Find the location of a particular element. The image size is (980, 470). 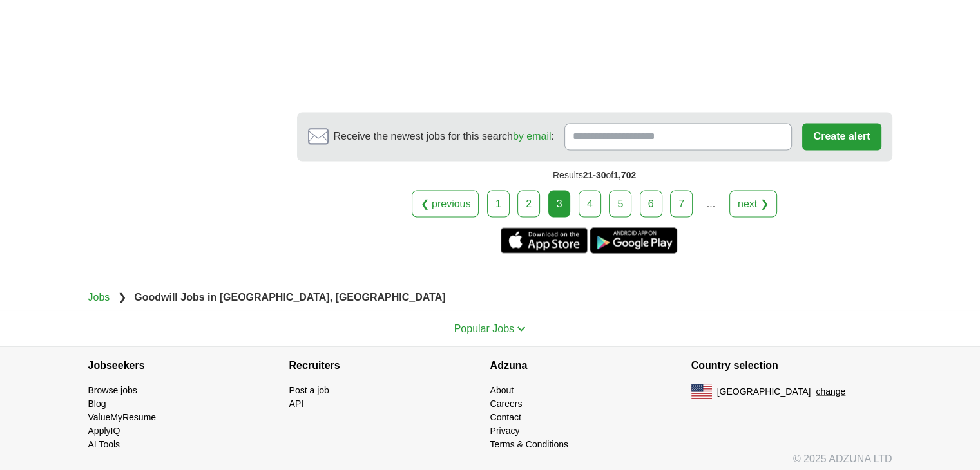

a: Blog is located at coordinates (97, 403).